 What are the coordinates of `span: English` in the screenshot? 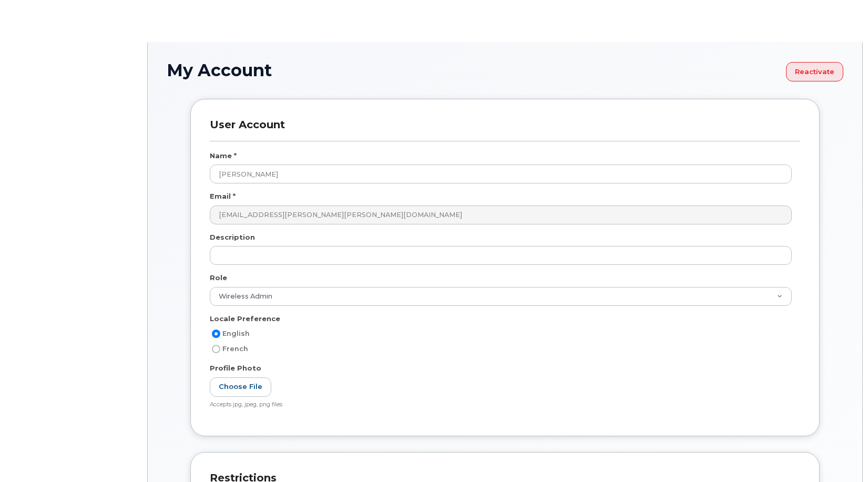 It's located at (236, 333).